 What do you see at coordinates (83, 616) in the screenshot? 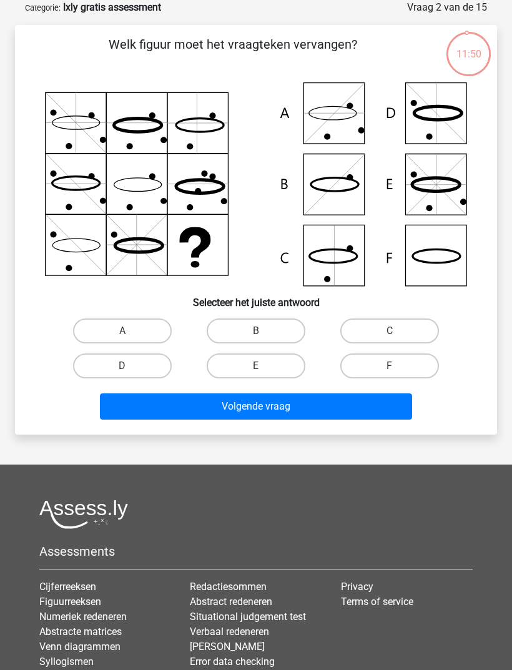
I see `a: Numeriek redeneren` at bounding box center [83, 616].